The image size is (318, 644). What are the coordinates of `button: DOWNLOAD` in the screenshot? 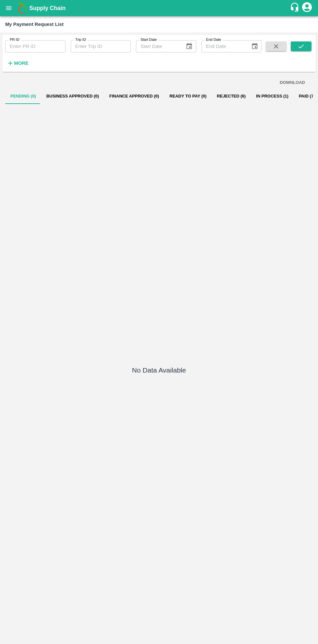 It's located at (292, 83).